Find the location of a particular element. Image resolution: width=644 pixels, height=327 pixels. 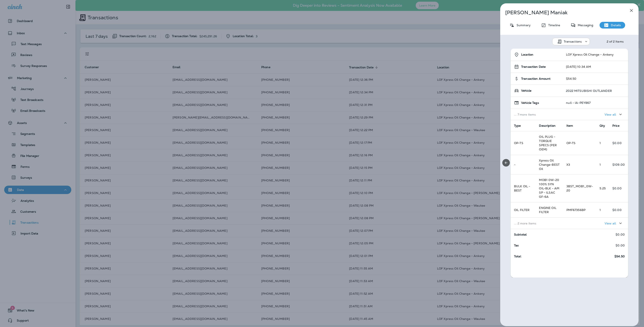

span: Type is located at coordinates (517, 126).